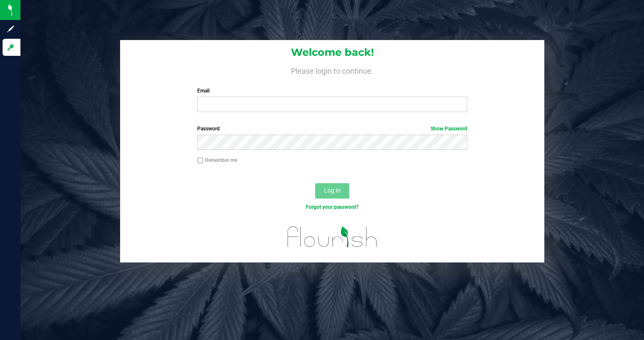 Image resolution: width=644 pixels, height=340 pixels. I want to click on h1: Welcome back!, so click(332, 52).